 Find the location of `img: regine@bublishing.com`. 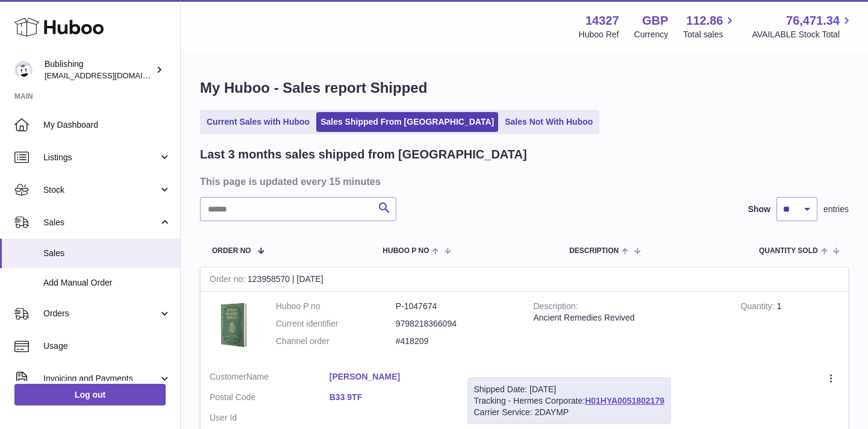

img: regine@bublishing.com is located at coordinates (24, 70).